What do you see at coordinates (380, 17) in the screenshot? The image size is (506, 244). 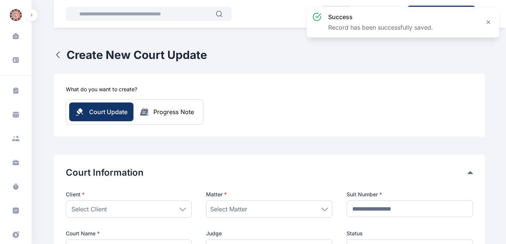 I see `h3: success` at bounding box center [380, 17].